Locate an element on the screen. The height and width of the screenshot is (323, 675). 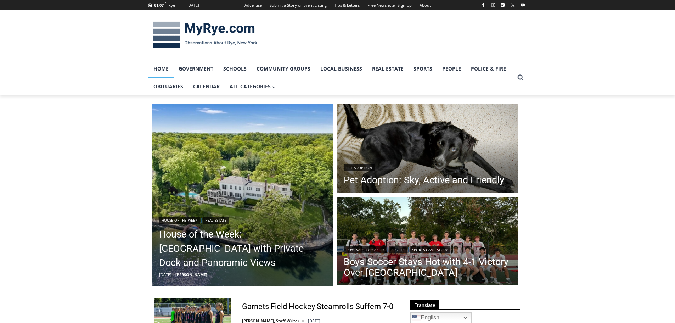
a: Sports Game Story is located at coordinates (430, 250).